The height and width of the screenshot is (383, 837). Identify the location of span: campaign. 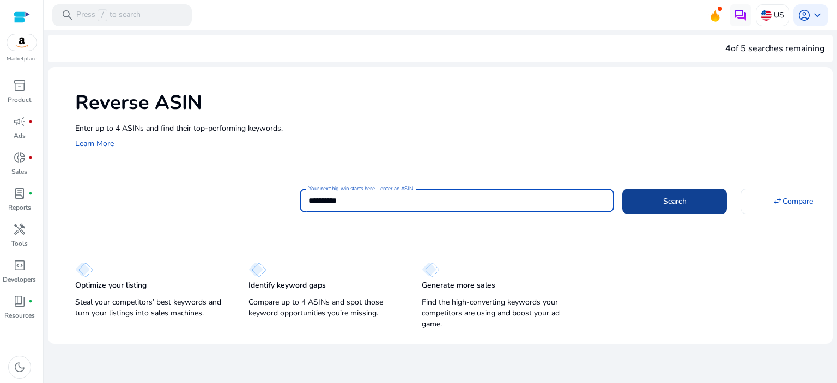
(20, 121).